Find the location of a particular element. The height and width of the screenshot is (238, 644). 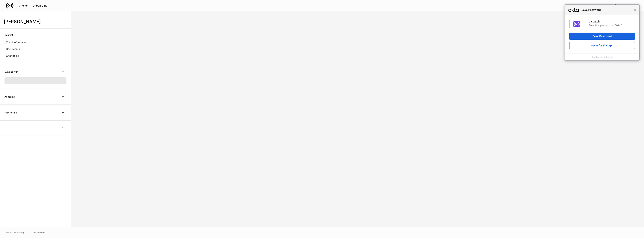

div: Dispatch is located at coordinates (612, 21).